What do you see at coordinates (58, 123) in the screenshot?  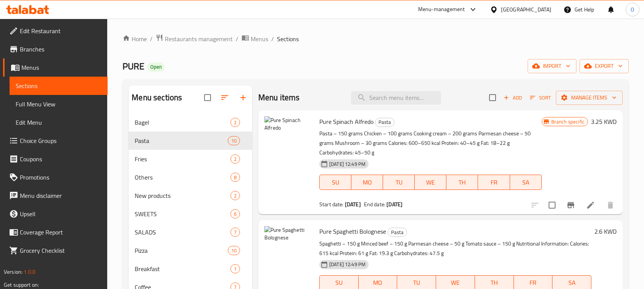 I see `span: Edit Menu` at bounding box center [58, 123].